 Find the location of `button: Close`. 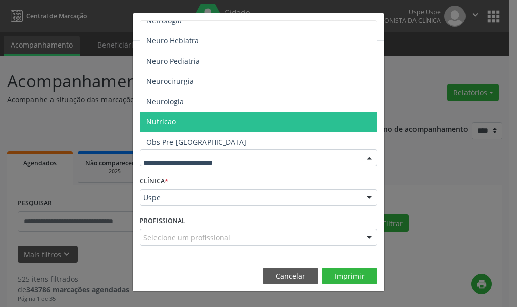

button: Close is located at coordinates (374, 25).